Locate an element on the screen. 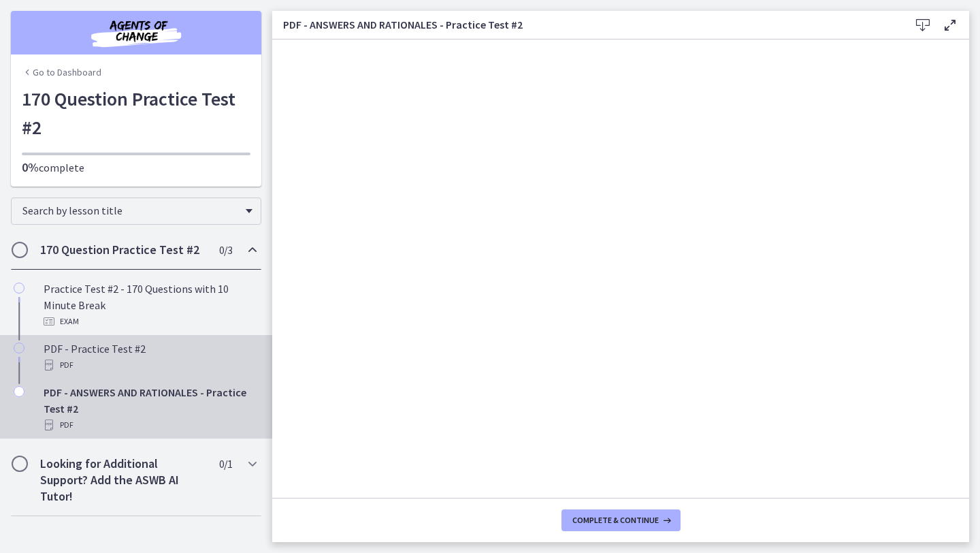 The image size is (980, 553). div: PDF - ANSWERS AND RATIONALES - Practice Test #2 is located at coordinates (149, 408).